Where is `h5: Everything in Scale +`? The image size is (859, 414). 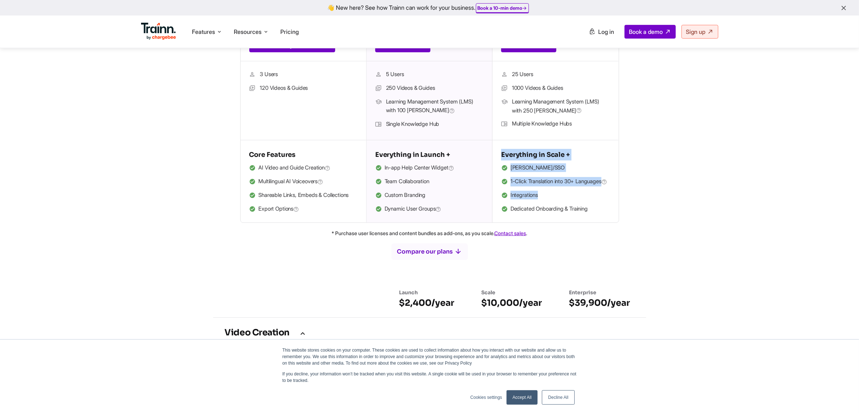 h5: Everything in Scale + is located at coordinates (555, 155).